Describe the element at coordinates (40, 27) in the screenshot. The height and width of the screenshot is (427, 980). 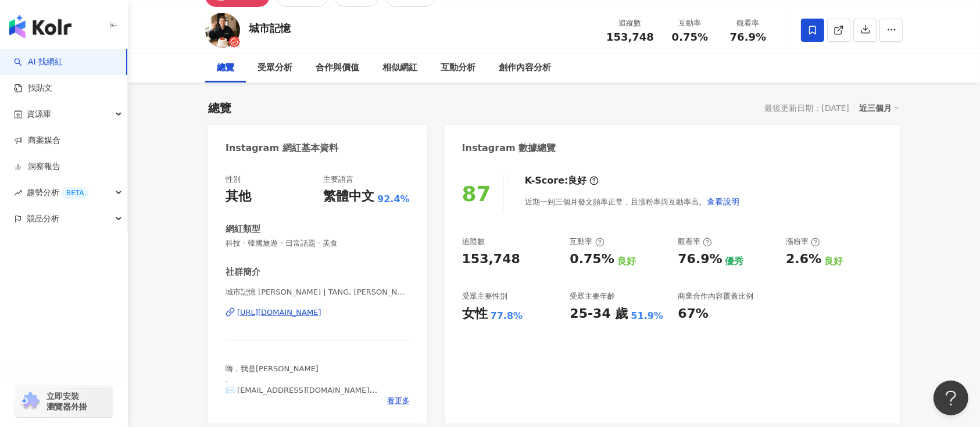
I see `img: logo` at that location.